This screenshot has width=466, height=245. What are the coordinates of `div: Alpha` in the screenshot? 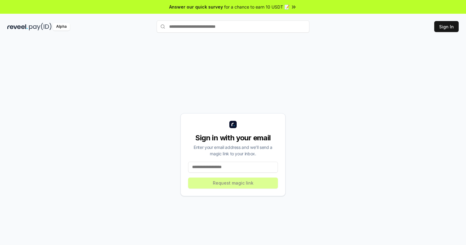 It's located at (61, 27).